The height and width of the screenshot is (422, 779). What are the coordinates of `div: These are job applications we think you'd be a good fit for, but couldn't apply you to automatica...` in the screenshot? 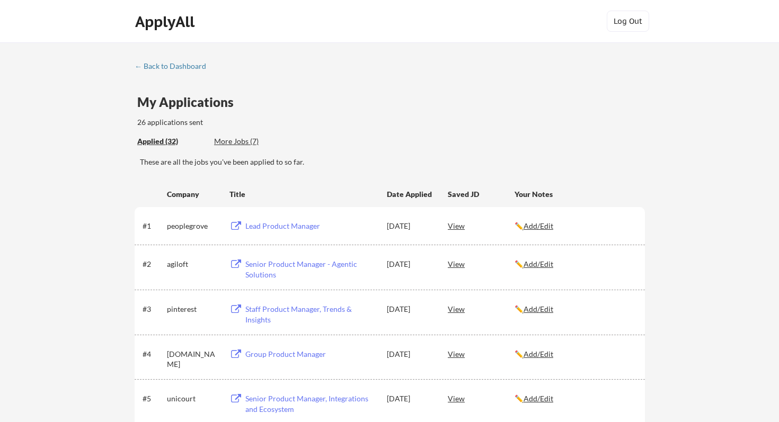 It's located at (253, 141).